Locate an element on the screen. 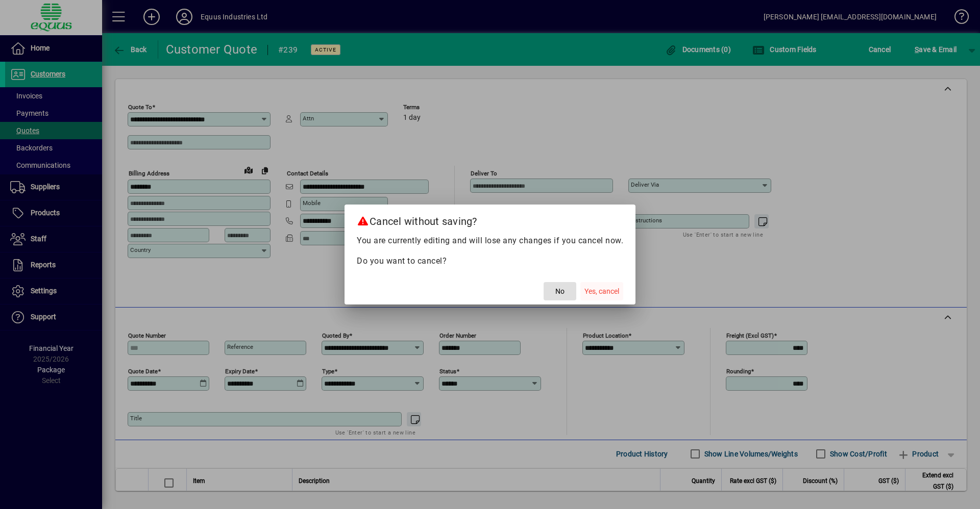  span: Yes, cancel is located at coordinates (601, 291).